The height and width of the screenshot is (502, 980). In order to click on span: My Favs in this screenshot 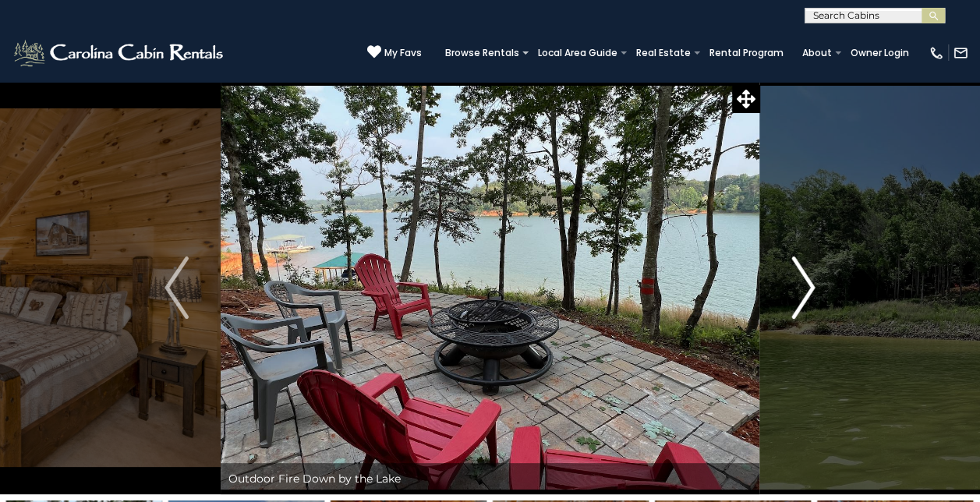, I will do `click(403, 53)`.